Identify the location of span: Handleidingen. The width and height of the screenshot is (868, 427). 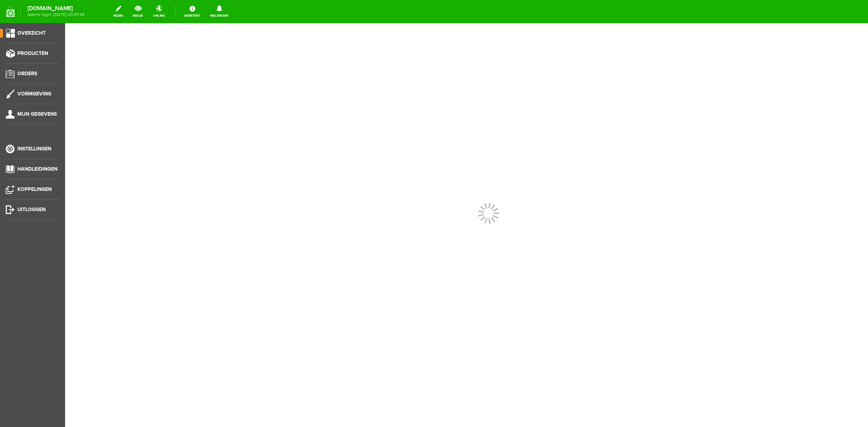
(37, 169).